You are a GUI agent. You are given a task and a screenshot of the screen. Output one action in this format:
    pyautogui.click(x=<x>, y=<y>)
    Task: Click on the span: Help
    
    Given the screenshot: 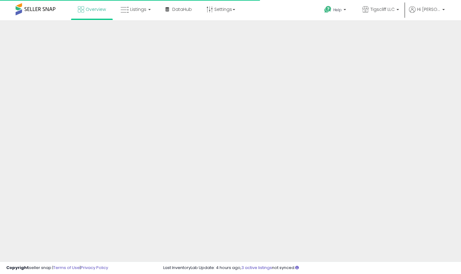 What is the action you would take?
    pyautogui.click(x=338, y=10)
    